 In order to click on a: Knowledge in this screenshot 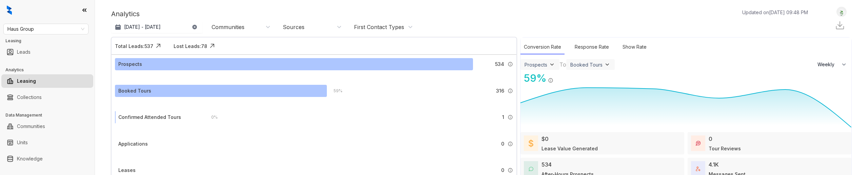, I will do `click(30, 159)`.